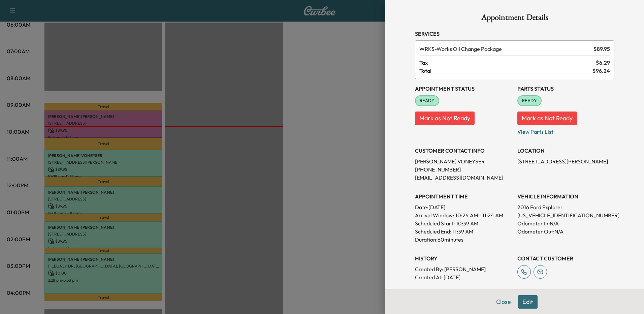 The width and height of the screenshot is (644, 314). What do you see at coordinates (467, 223) in the screenshot?
I see `p: 10:39 AM` at bounding box center [467, 223].